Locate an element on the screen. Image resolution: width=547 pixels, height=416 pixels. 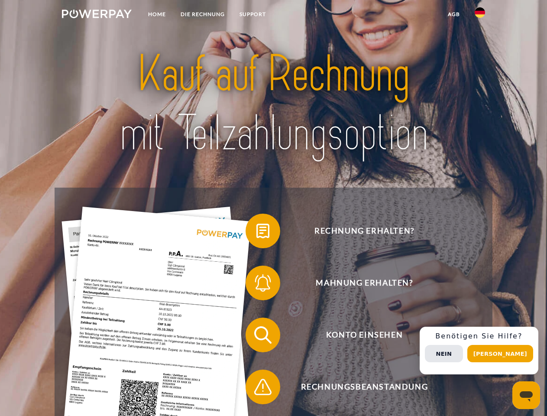
img: qb_bill.svg is located at coordinates (263, 231).